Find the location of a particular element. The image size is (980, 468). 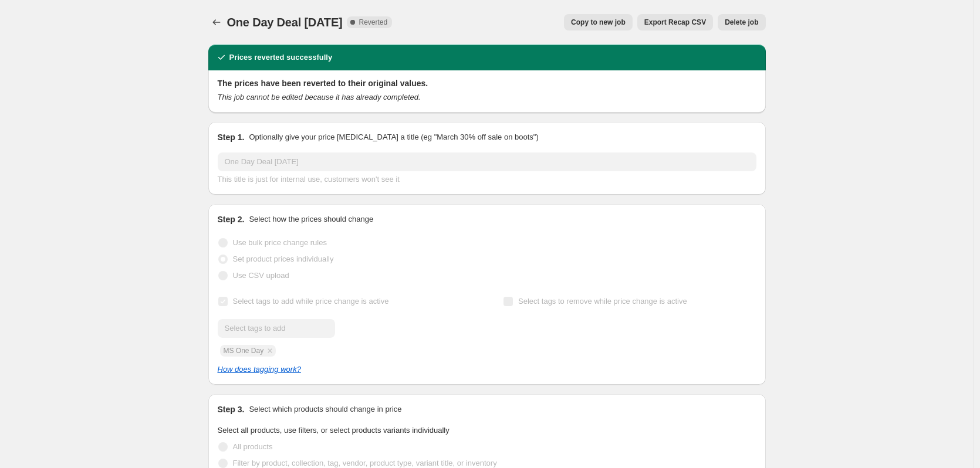

span: This title is just for internal use, customers won't see it is located at coordinates (309, 179).